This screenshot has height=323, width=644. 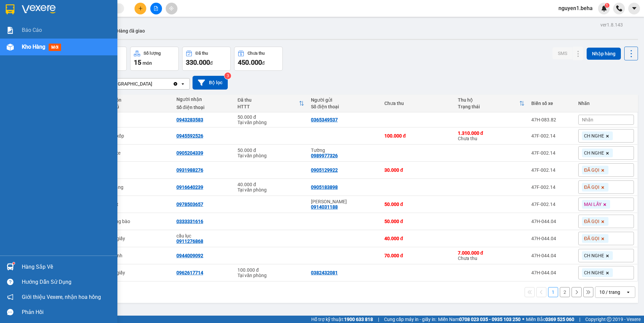 I want to click on span: file-add, so click(x=156, y=9).